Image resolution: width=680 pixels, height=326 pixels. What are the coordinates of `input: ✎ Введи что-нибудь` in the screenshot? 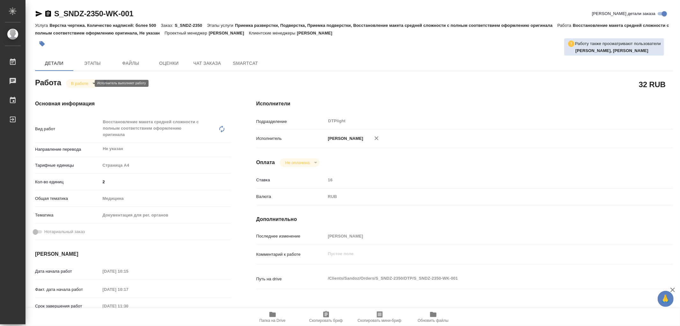 It's located at (165, 181).